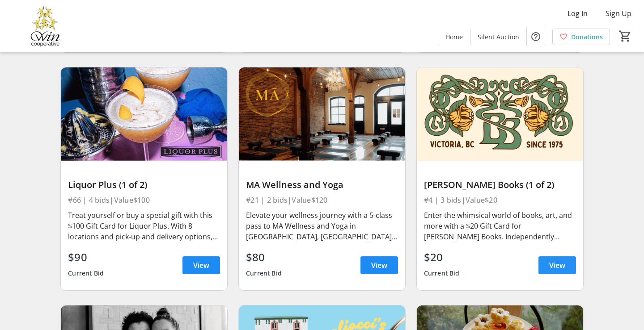 Image resolution: width=644 pixels, height=330 pixels. Describe the element at coordinates (454, 37) in the screenshot. I see `a: Home` at that location.